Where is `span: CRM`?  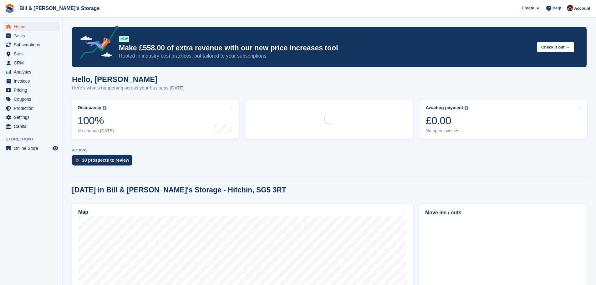 span: CRM is located at coordinates (33, 63).